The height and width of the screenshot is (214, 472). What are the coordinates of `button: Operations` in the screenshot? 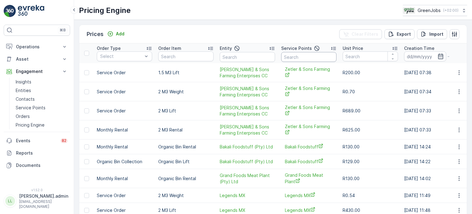 It's located at (37, 47).